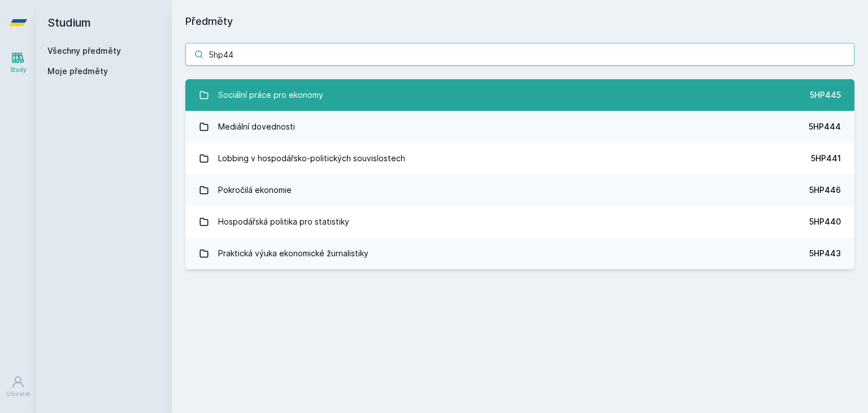  What do you see at coordinates (18, 386) in the screenshot?
I see `a: Uživatel` at bounding box center [18, 386].